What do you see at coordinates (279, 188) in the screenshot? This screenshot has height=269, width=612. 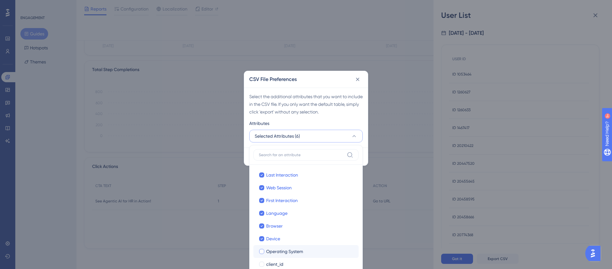 I see `span: Web Session` at bounding box center [279, 188].